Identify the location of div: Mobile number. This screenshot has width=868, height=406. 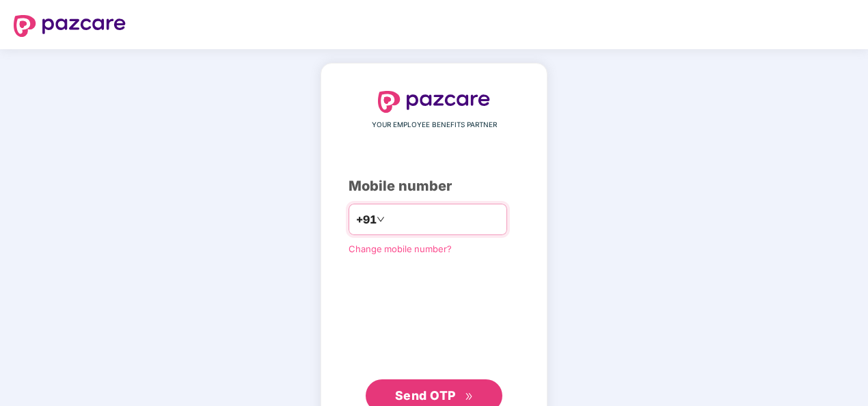
(434, 186).